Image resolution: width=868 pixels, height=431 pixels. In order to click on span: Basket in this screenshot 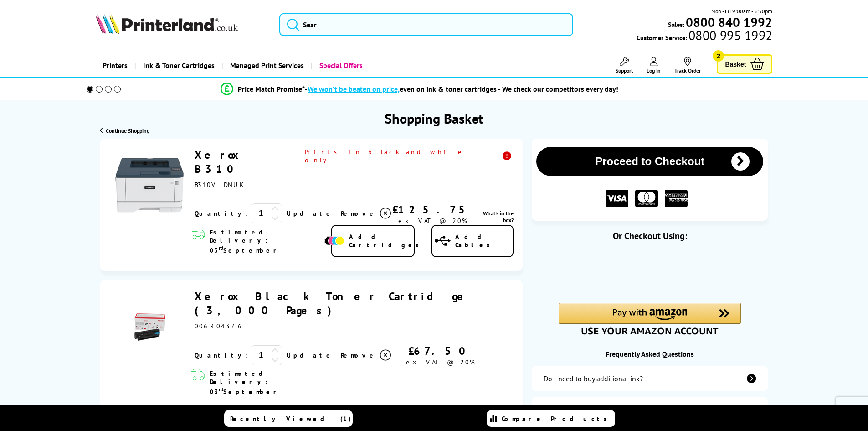, I will do `click(736, 64)`.